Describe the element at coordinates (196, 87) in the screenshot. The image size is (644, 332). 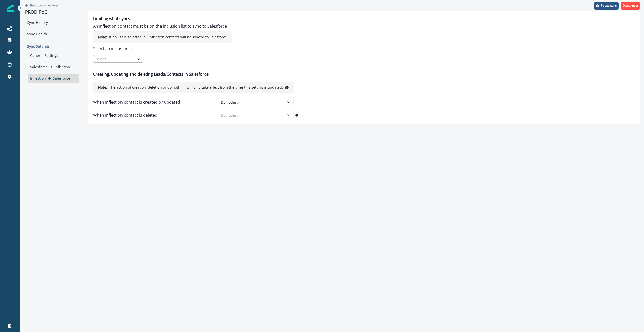
I see `p: The action of creation, deletion or do nothing will only take effect from the time this setting i...` at that location.